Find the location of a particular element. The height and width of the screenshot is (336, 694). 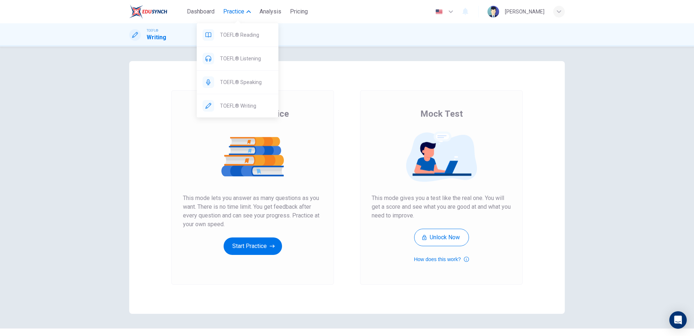

span: TOEFL® Listening is located at coordinates (246, 58).